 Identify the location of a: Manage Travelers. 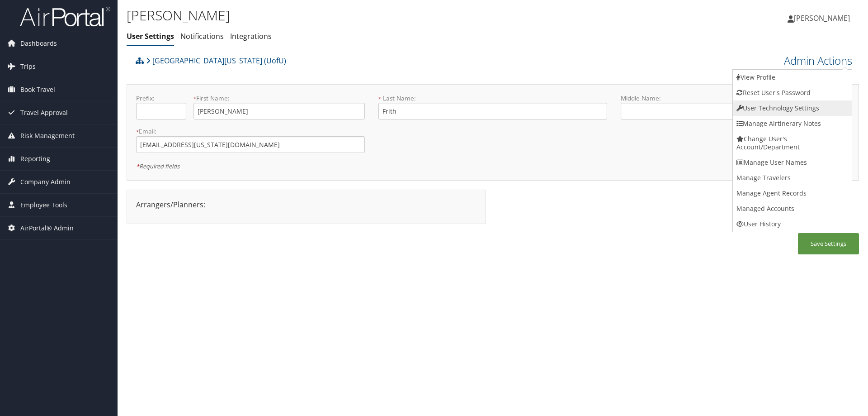
(792, 178).